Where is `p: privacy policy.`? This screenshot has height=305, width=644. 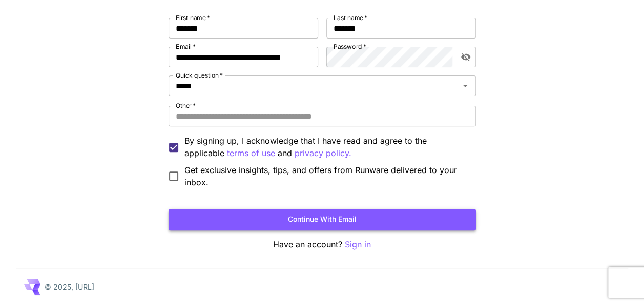 p: privacy policy. is located at coordinates (323, 152).